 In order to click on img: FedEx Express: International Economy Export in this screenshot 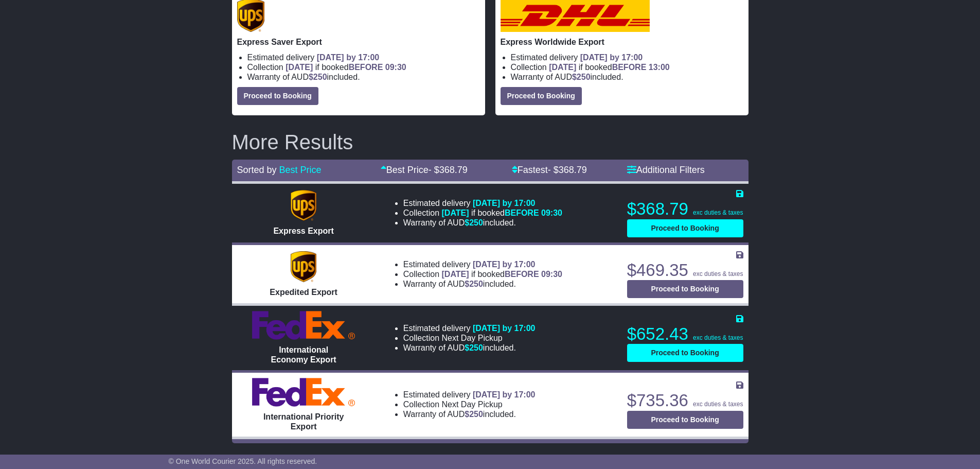, I will do `click(304, 326)`.